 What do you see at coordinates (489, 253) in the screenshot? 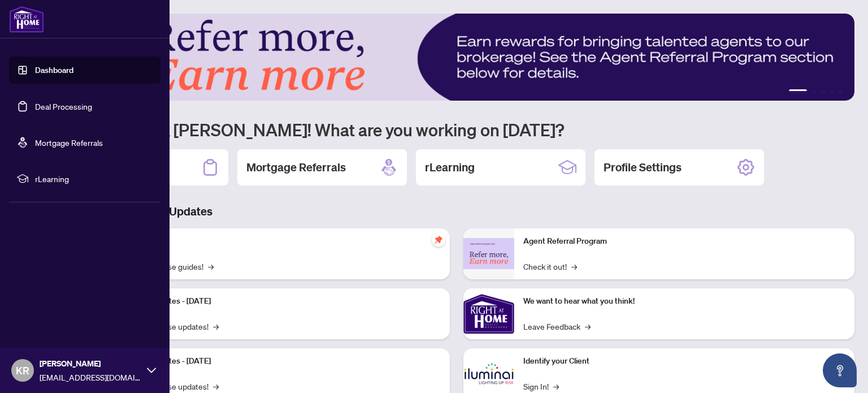
I see `img: Agent Referral Program` at bounding box center [489, 253].